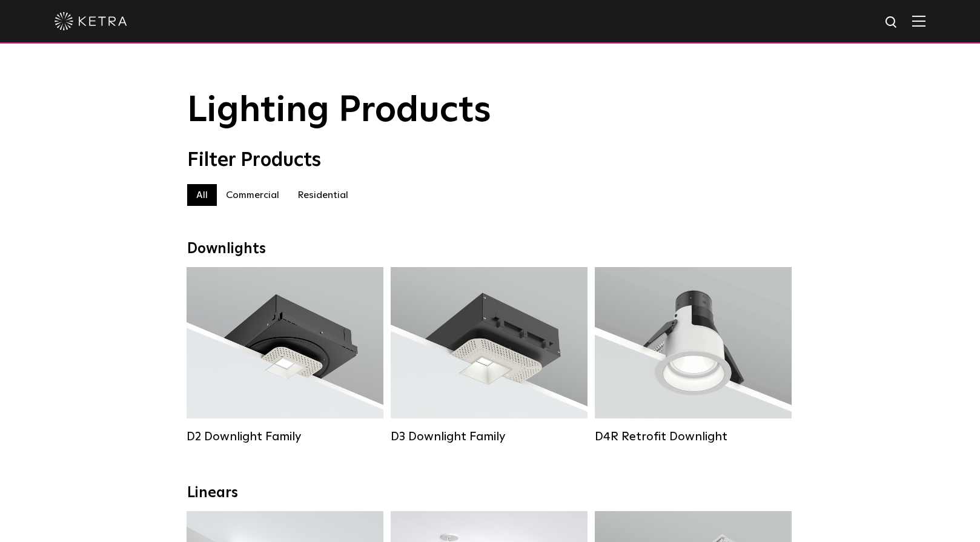 The width and height of the screenshot is (980, 542). What do you see at coordinates (323, 195) in the screenshot?
I see `label: Residential` at bounding box center [323, 195].